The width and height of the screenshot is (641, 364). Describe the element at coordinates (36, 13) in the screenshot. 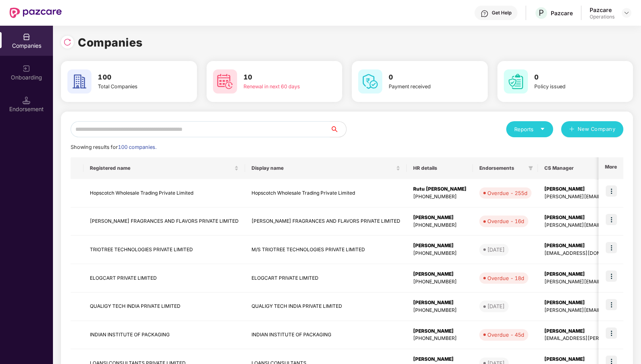

I see `img: New Pazcare Logo` at that location.